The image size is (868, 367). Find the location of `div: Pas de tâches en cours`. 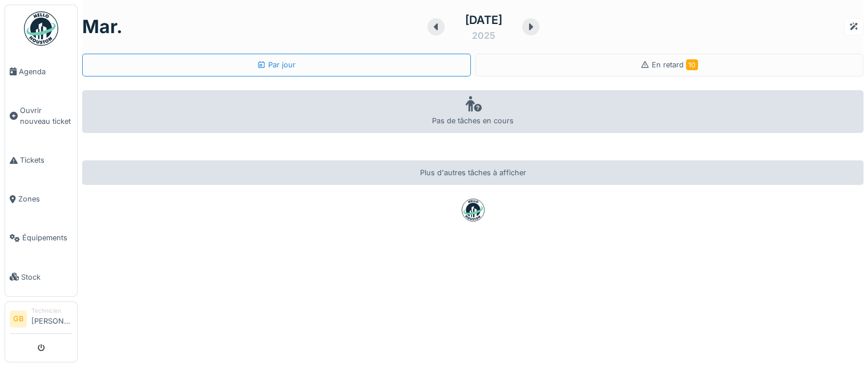

div: Pas de tâches en cours is located at coordinates (473, 111).